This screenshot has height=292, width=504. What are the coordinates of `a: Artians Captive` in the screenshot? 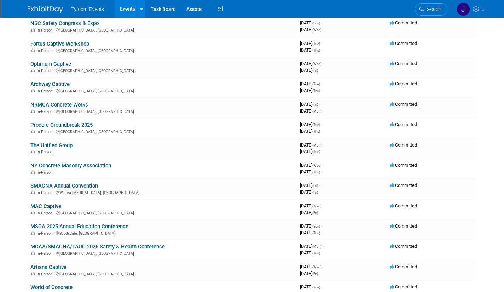 It's located at (48, 267).